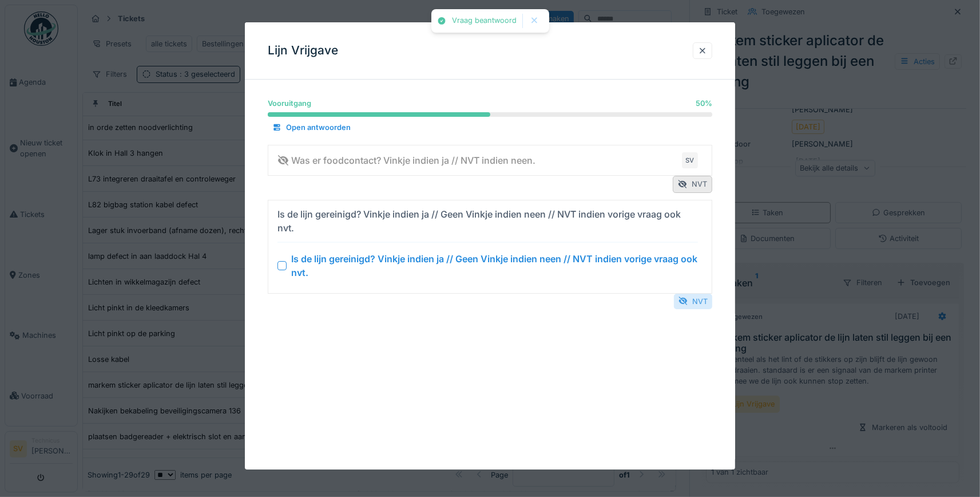 The image size is (980, 497). What do you see at coordinates (704, 103) in the screenshot?
I see `div: 50 %` at bounding box center [704, 103].